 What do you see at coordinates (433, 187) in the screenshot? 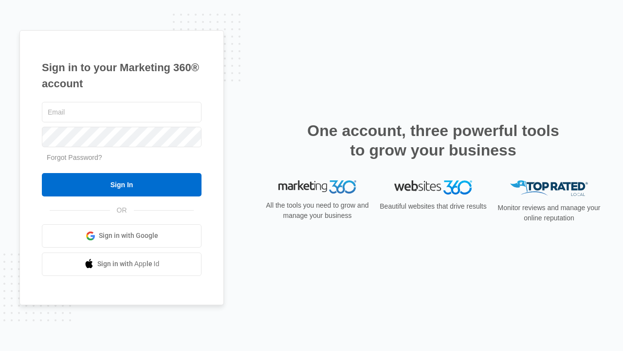
I see `img: Websites 360` at bounding box center [433, 187].